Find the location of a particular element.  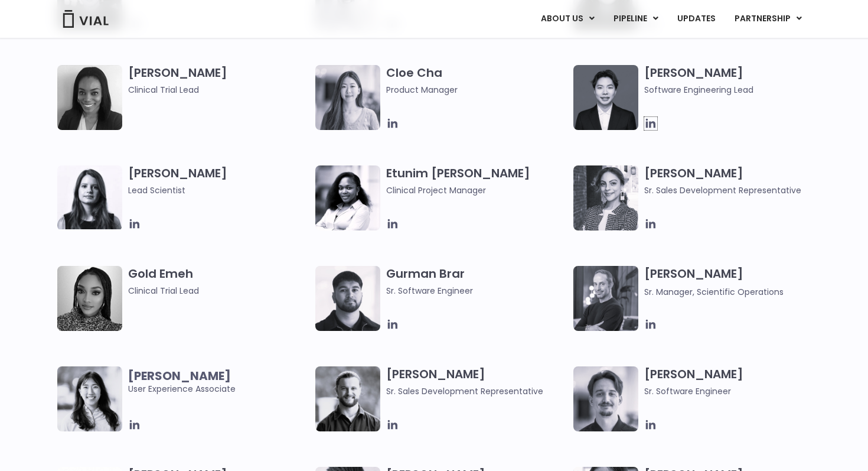

img: Cloe is located at coordinates (348, 98).